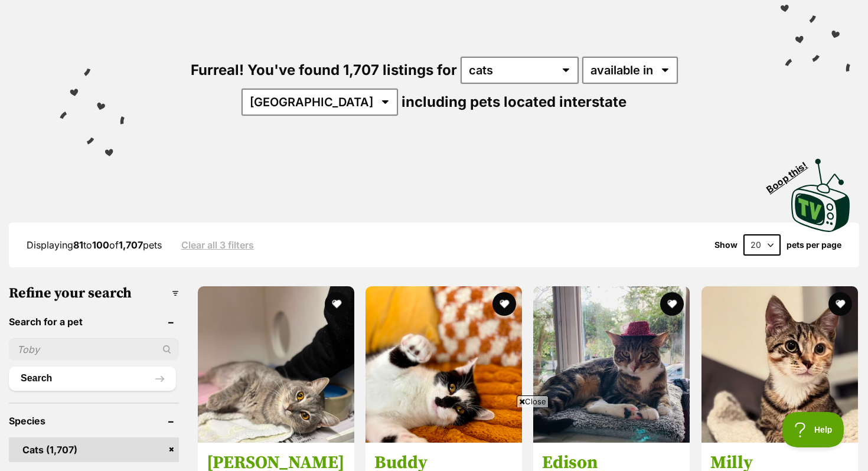  Describe the element at coordinates (100, 245) in the screenshot. I see `strong: 100` at that location.